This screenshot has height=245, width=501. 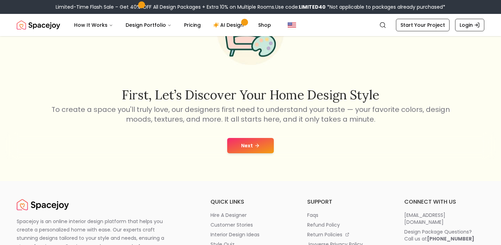 What do you see at coordinates (232, 225) in the screenshot?
I see `p: customer stories` at bounding box center [232, 225].